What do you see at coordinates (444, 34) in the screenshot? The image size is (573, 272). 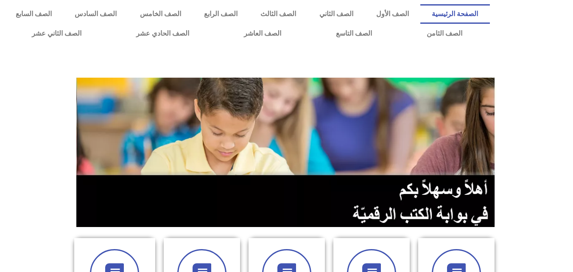 I see `a: الصف الثامن` at bounding box center [444, 34].